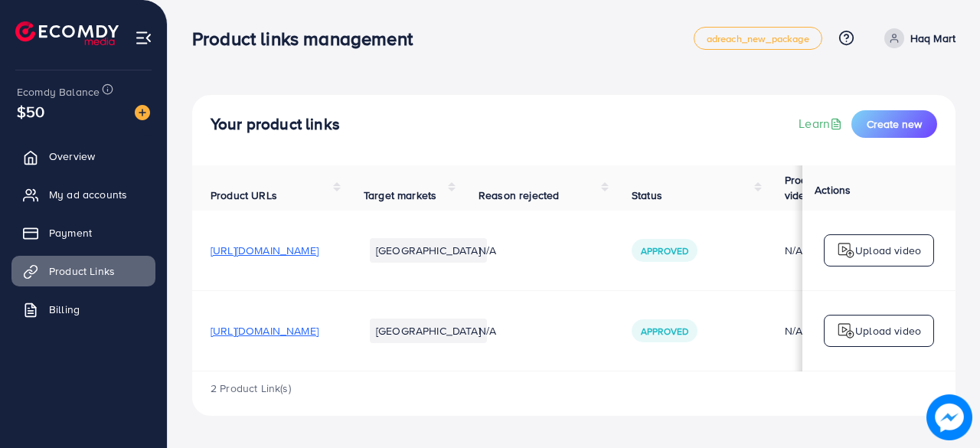  I want to click on p: Haq Mart, so click(933, 38).